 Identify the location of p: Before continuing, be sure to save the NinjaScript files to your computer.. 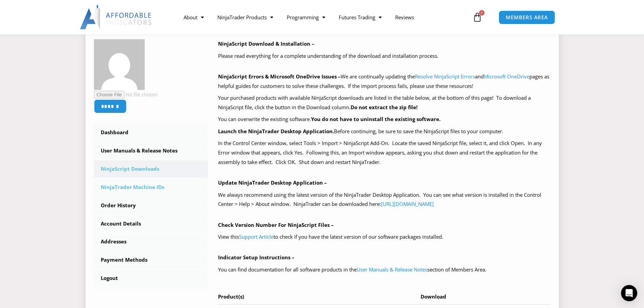
(384, 132).